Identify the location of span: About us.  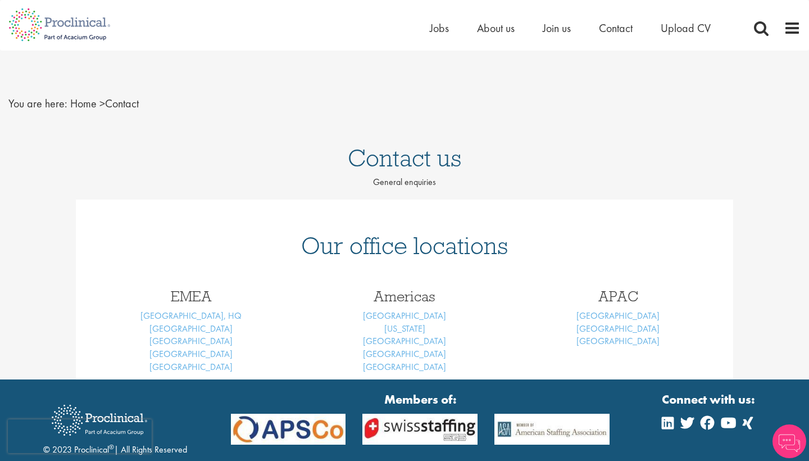
(496, 28).